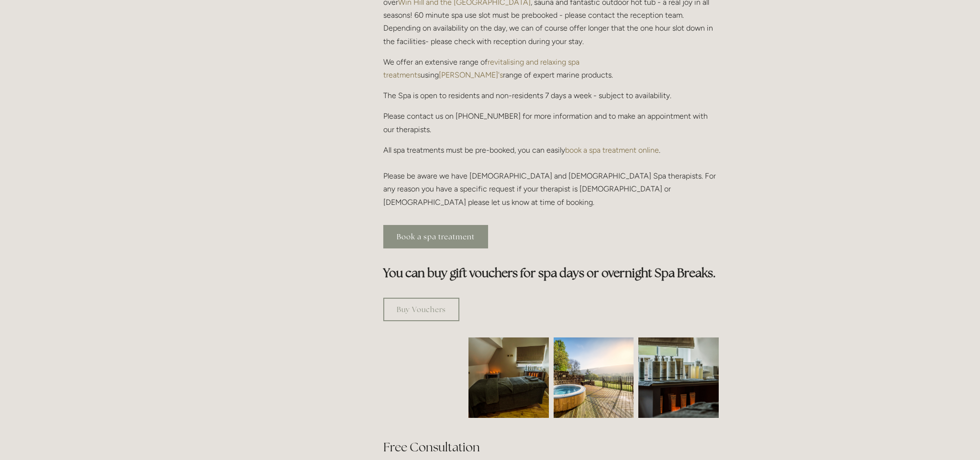 This screenshot has width=980, height=460. What do you see at coordinates (679, 378) in the screenshot?
I see `img: Body creams in the spa room, Losehill House Hotel and Spa` at bounding box center [679, 378].